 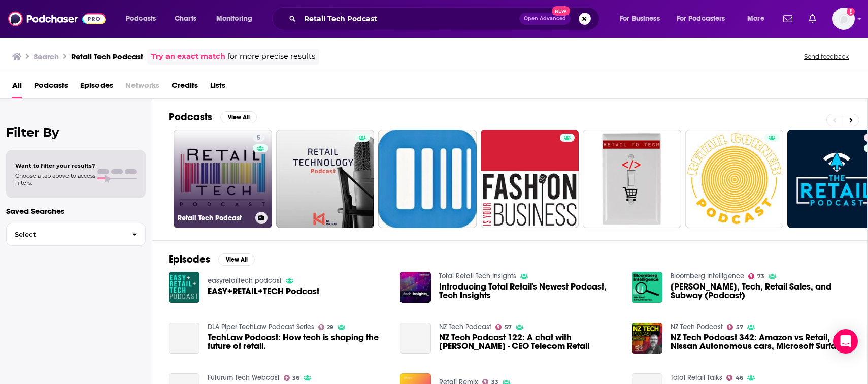 I want to click on span: 46, so click(x=739, y=378).